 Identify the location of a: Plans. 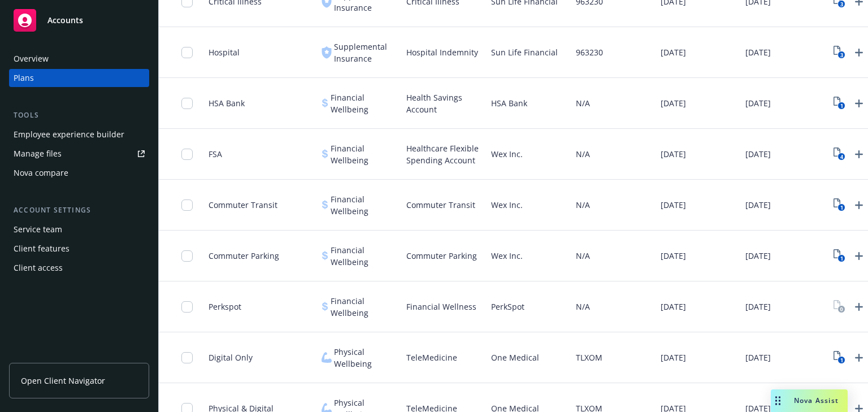
(79, 78).